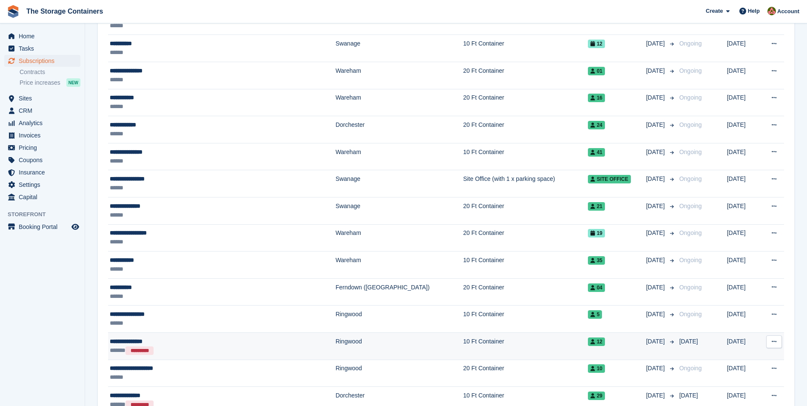 Image resolution: width=807 pixels, height=406 pixels. I want to click on span: 5, so click(595, 314).